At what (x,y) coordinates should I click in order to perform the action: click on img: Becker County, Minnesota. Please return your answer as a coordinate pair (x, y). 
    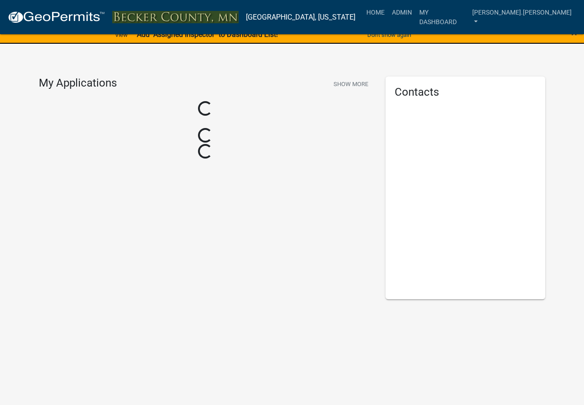
    Looking at the image, I should click on (175, 17).